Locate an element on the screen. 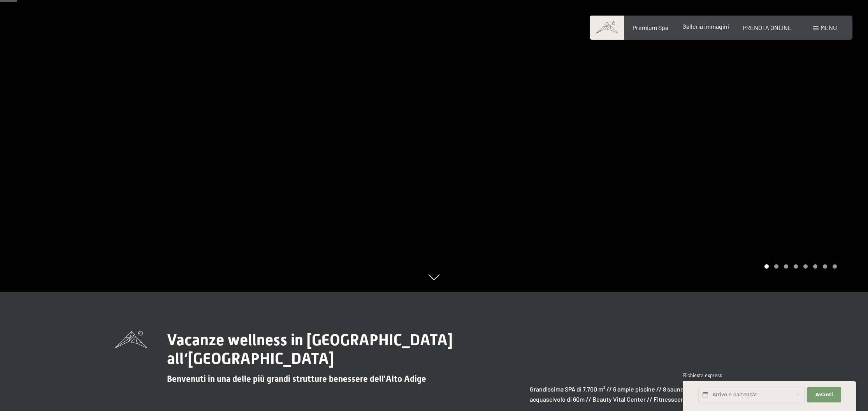 This screenshot has height=411, width=868. span: Benvenuti in una delle più grandi strutture benessere dell'Alto Adige is located at coordinates (297, 379).